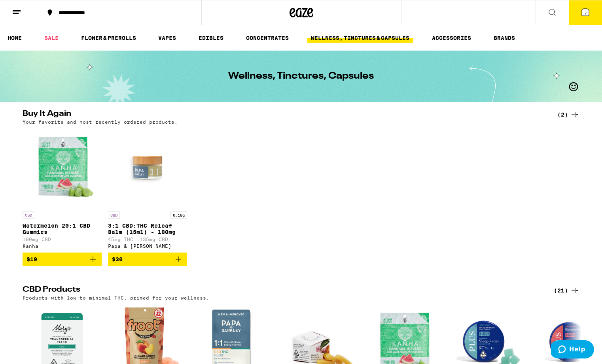 This screenshot has width=602, height=364. What do you see at coordinates (148, 168) in the screenshot?
I see `img: Papa & Barkley - 3:1 CBD:THC Releaf Balm (15ml) - 180mg` at bounding box center [148, 168].